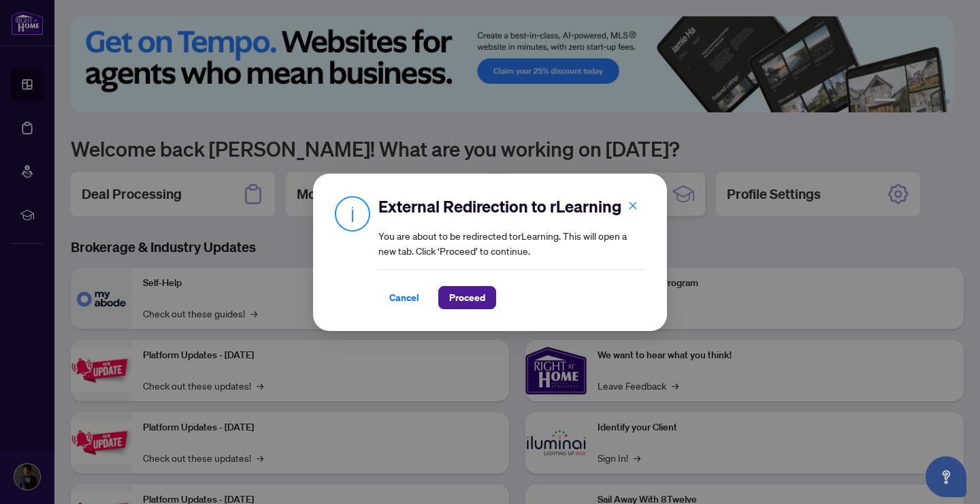 The width and height of the screenshot is (980, 504). Describe the element at coordinates (946, 477) in the screenshot. I see `button: Open asap` at that location.